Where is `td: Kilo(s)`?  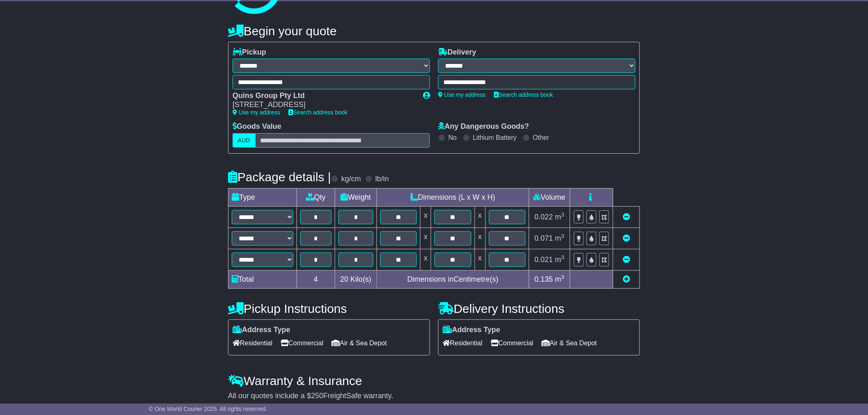 td: Kilo(s) is located at coordinates (355, 280).